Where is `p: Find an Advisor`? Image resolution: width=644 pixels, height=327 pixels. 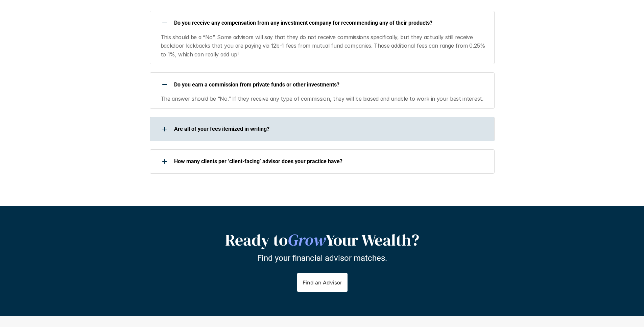 p: Find an Advisor is located at coordinates (322, 283).